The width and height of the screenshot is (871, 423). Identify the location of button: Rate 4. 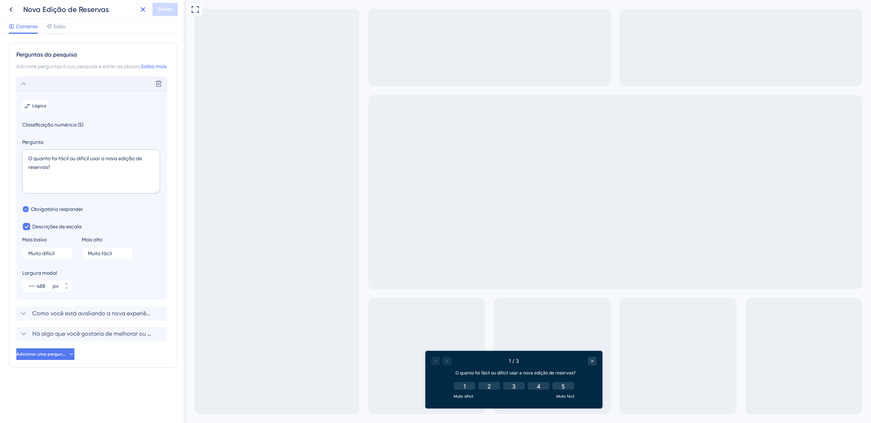
(113, 35).